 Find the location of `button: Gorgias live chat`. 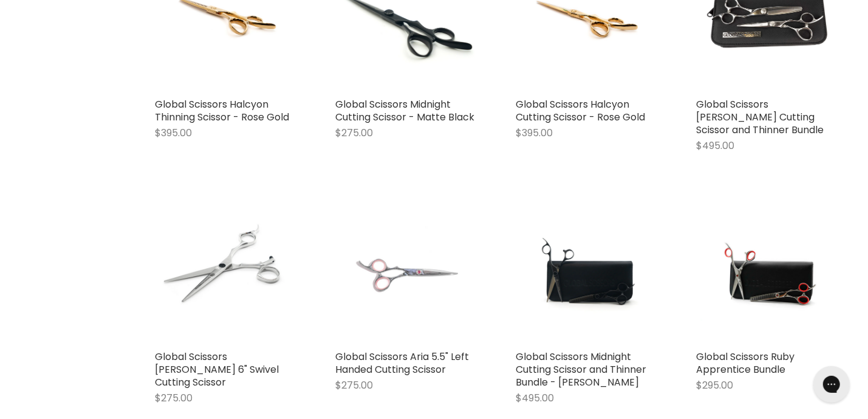

button: Gorgias live chat is located at coordinates (25, 23).